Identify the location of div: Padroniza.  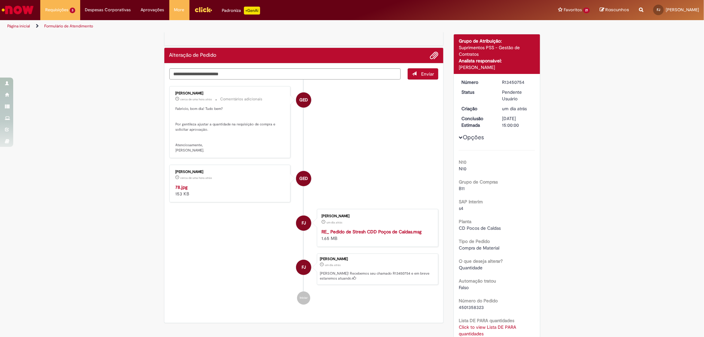
(241, 11).